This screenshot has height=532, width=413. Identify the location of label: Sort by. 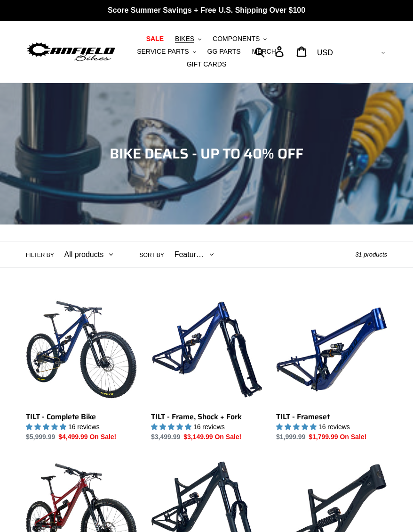
(152, 255).